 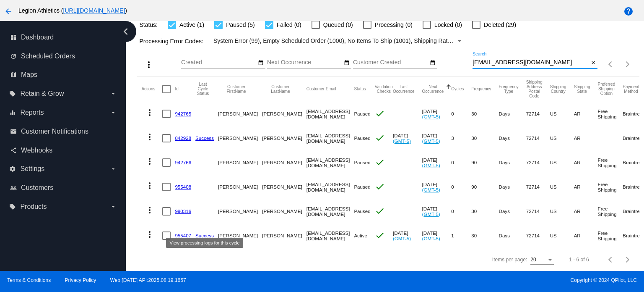 I want to click on button: Change sorting for PreferredShippingOption, so click(x=606, y=89).